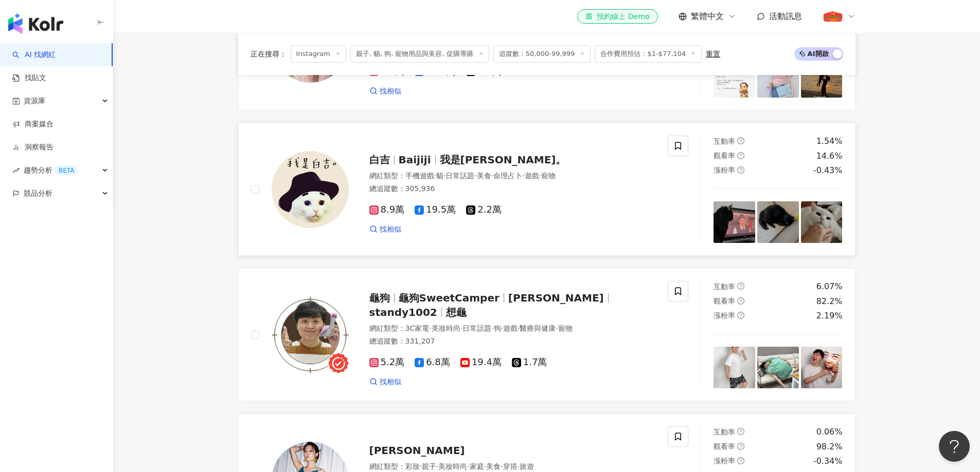 This screenshot has height=472, width=980. What do you see at coordinates (380, 160) in the screenshot?
I see `span: 白吉` at bounding box center [380, 160].